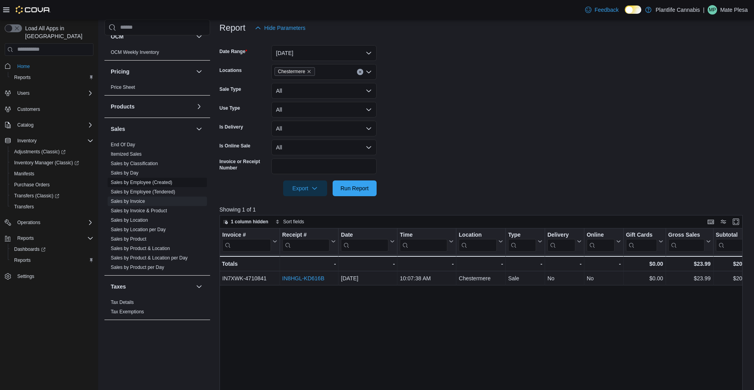 This screenshot has height=390, width=754. I want to click on div: Receipt # URL, so click(306, 241).